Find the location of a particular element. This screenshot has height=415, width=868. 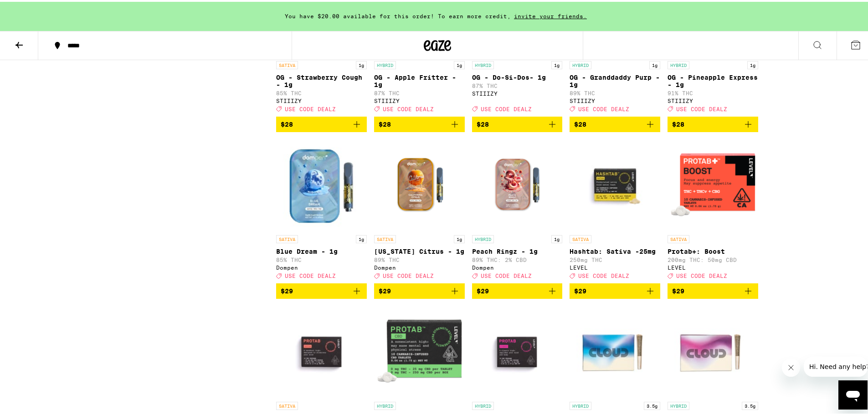

img: LEVEL - ProTab: Hybrid - 25mg is located at coordinates (517, 350).